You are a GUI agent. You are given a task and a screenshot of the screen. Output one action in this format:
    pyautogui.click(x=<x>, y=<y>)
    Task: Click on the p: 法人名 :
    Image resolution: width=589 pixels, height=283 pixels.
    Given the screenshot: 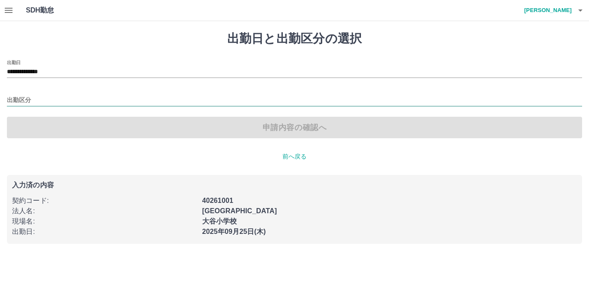 What is the action you would take?
    pyautogui.click(x=104, y=211)
    